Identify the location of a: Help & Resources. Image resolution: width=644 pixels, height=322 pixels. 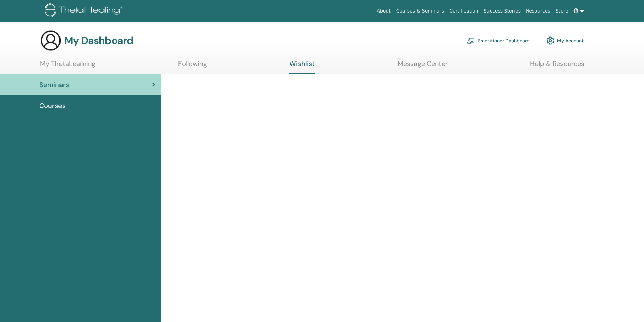
(557, 66).